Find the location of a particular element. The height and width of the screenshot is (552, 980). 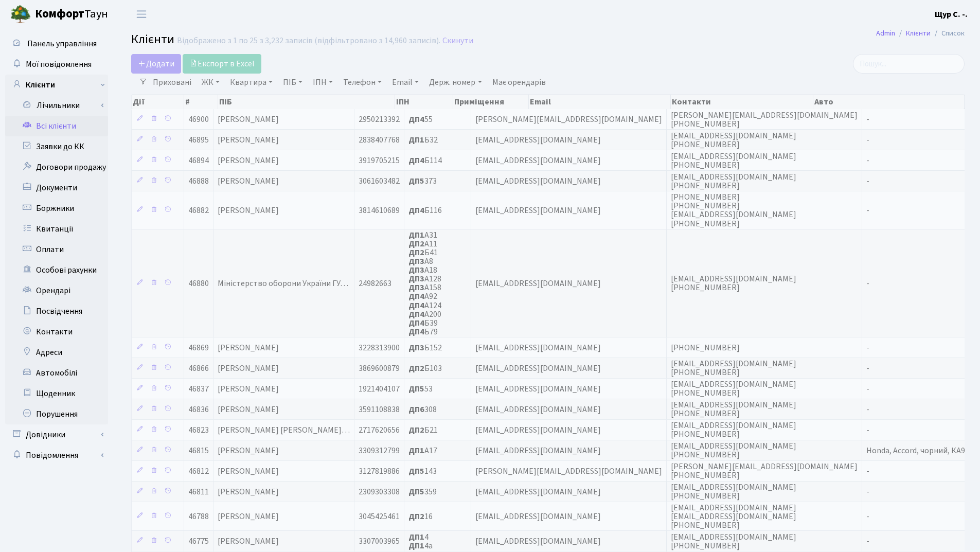

a: ЖК is located at coordinates (211, 83).